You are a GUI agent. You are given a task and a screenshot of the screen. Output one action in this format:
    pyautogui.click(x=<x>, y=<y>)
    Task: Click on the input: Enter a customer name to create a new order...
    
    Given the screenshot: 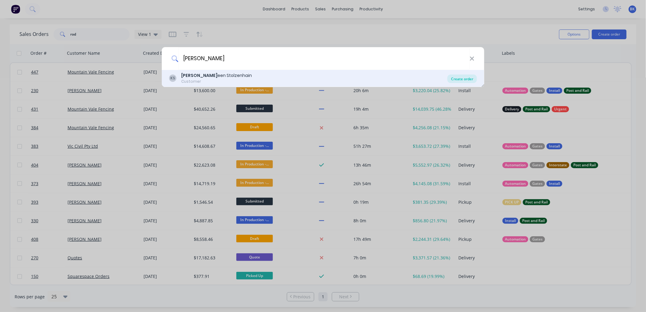 What is the action you would take?
    pyautogui.click(x=324, y=58)
    